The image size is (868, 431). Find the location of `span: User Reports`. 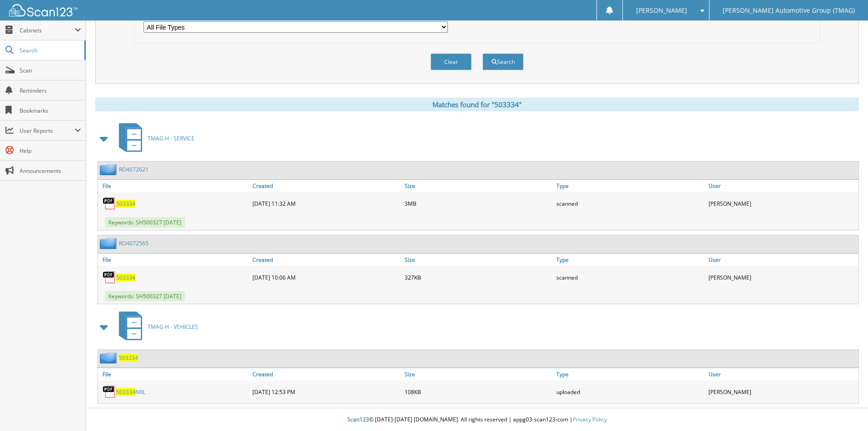

span: User Reports is located at coordinates (47, 130).